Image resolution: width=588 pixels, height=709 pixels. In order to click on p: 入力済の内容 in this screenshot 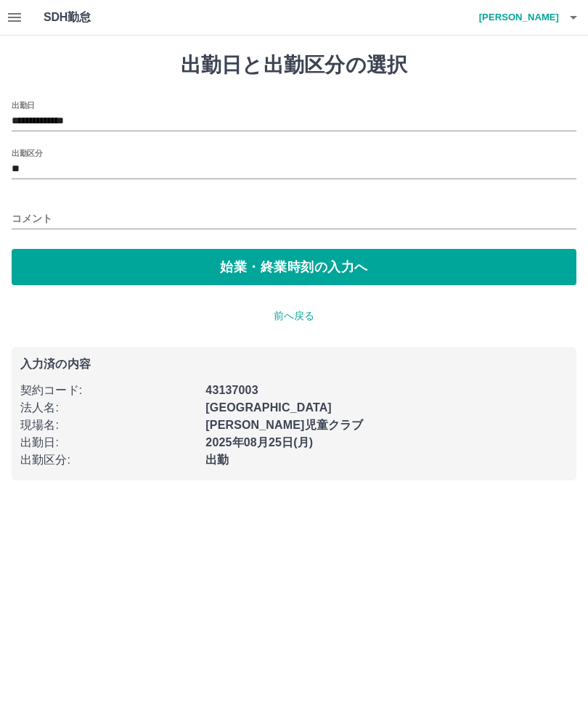, I will do `click(294, 364)`.